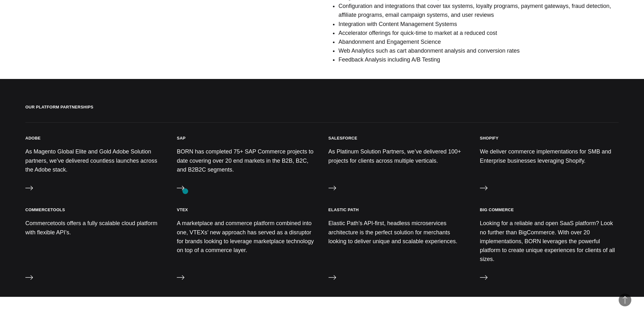  What do you see at coordinates (497, 210) in the screenshot?
I see `h3: Big Commerce` at bounding box center [497, 210].